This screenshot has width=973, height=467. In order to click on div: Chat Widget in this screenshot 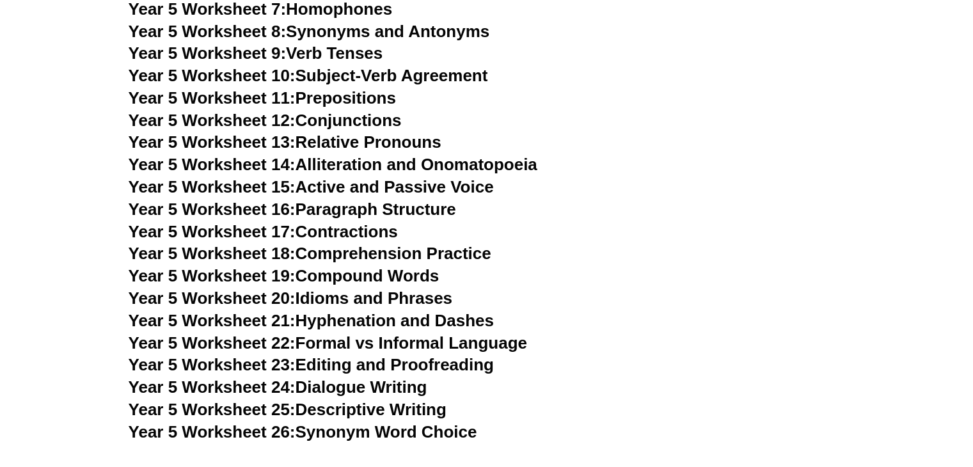, I will do `click(866, 395)`.